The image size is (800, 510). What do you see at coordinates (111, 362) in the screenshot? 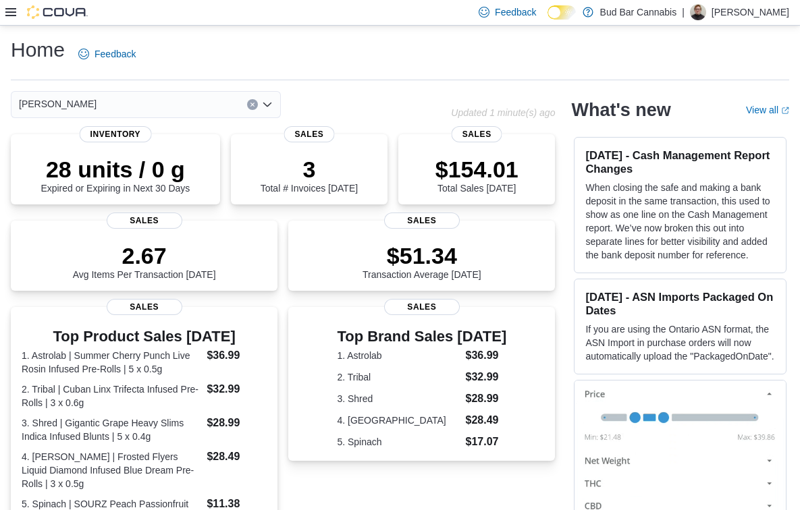
I see `dt: 1. Astrolab | Summer Cherry Punch Live Rosin Infused Pre-Rolls | 5 x 0.5g` at bounding box center [111, 362].